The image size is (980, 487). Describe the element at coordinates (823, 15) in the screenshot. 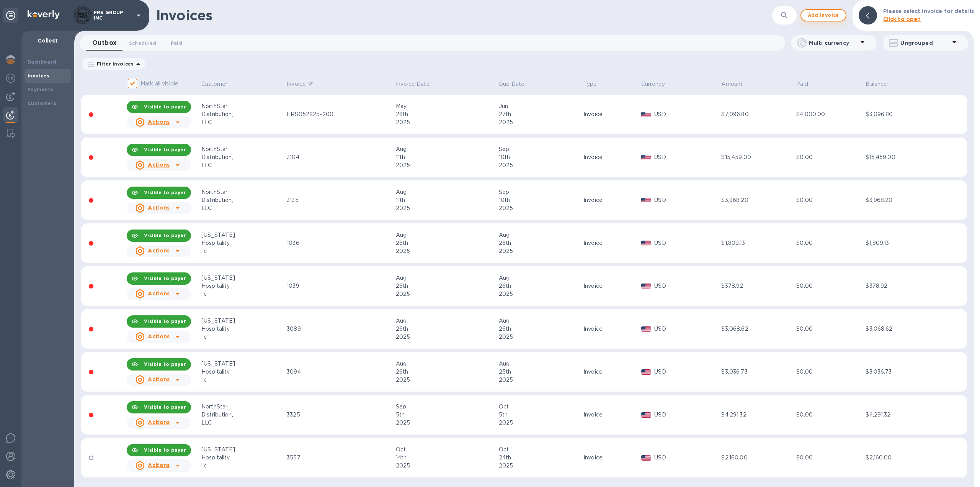

I see `span: Add invoice` at that location.